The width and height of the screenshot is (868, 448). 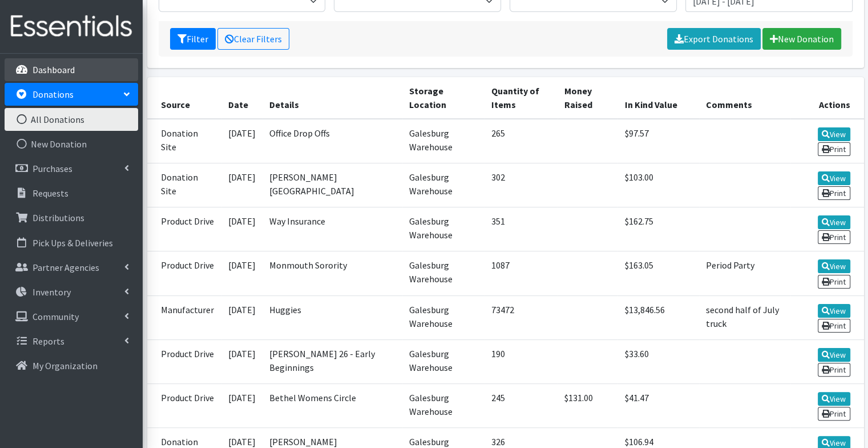 What do you see at coordinates (745, 317) in the screenshot?
I see `td: second half of July truck` at bounding box center [745, 317].